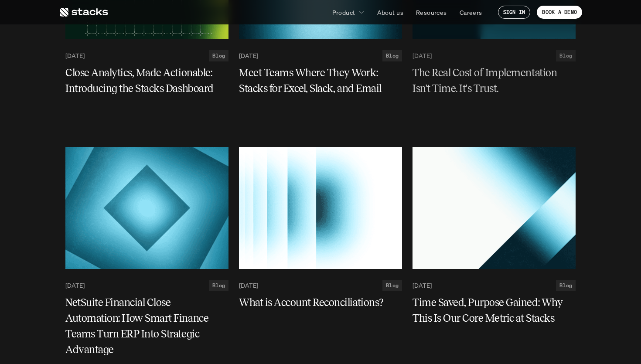  I want to click on h5: Time Saved, Purpose Gained: Why This Is Our Core Metric at Stacks, so click(489, 310).